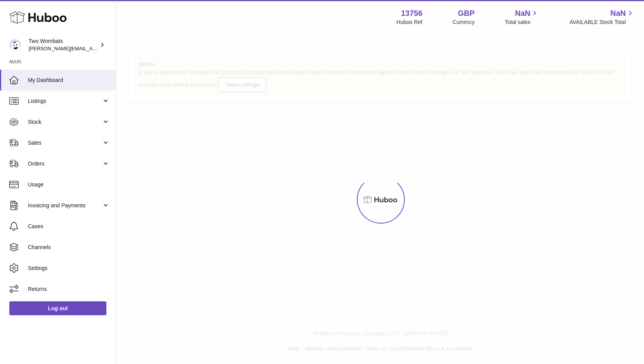 This screenshot has height=364, width=644. What do you see at coordinates (69, 268) in the screenshot?
I see `span: Settings` at bounding box center [69, 268].